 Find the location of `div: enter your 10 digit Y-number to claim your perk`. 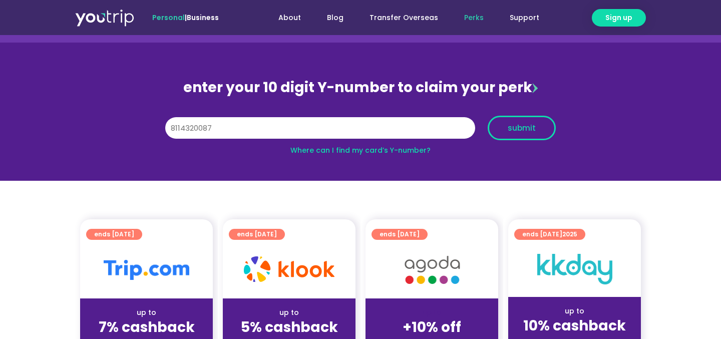

div: enter your 10 digit Y-number to claim your perk is located at coordinates (360, 88).